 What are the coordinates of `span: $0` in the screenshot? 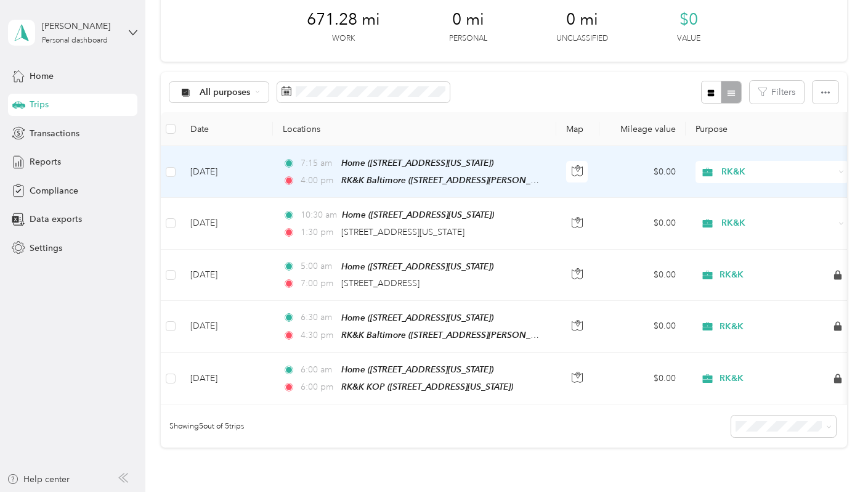 It's located at (689, 20).